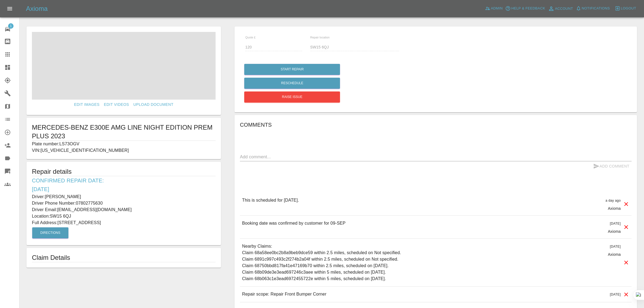 Image resolution: width=644 pixels, height=308 pixels. What do you see at coordinates (596, 8) in the screenshot?
I see `span: Notifications` at bounding box center [596, 8].